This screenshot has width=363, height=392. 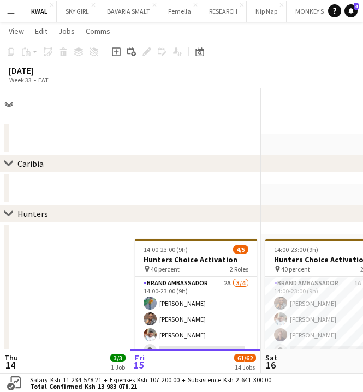 What do you see at coordinates (196, 260) in the screenshot?
I see `h3: Hunters Choice Activation` at bounding box center [196, 260].